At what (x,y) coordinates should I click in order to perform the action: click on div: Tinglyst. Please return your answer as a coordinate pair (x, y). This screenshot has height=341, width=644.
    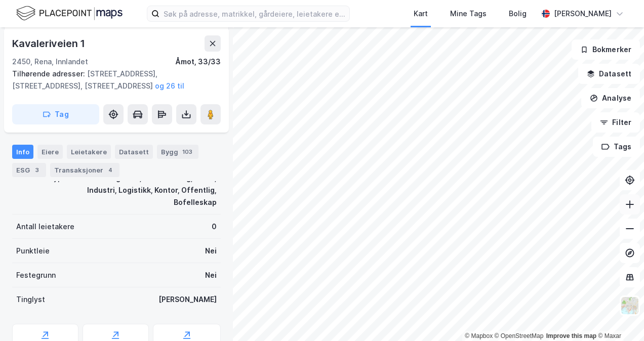
    Looking at the image, I should click on (30, 300).